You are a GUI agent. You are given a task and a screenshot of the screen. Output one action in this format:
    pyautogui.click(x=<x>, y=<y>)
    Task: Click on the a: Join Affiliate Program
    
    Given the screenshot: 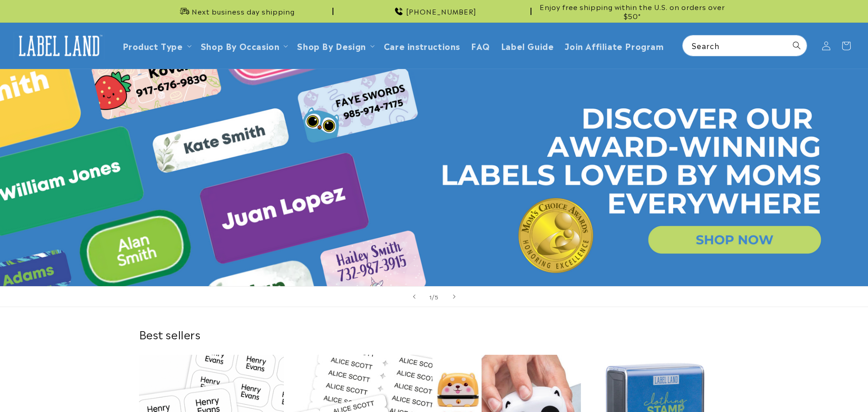 What is the action you would take?
    pyautogui.click(x=614, y=45)
    